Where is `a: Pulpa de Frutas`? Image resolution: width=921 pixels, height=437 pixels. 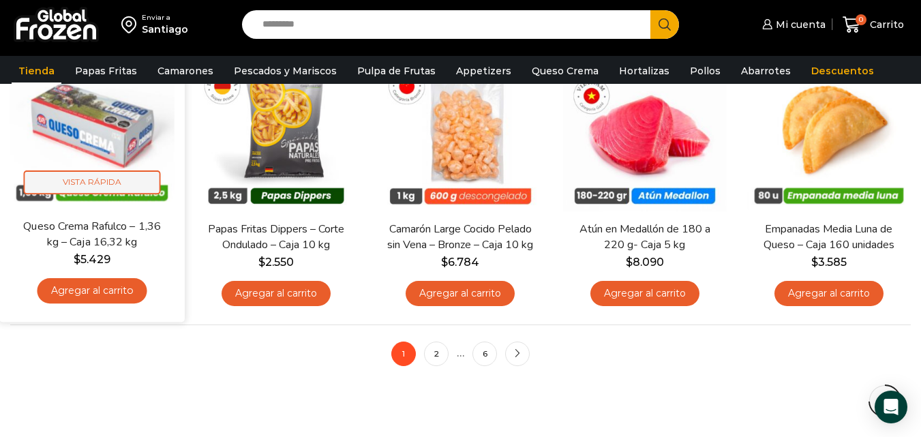
a: Pulpa de Frutas is located at coordinates (396, 71).